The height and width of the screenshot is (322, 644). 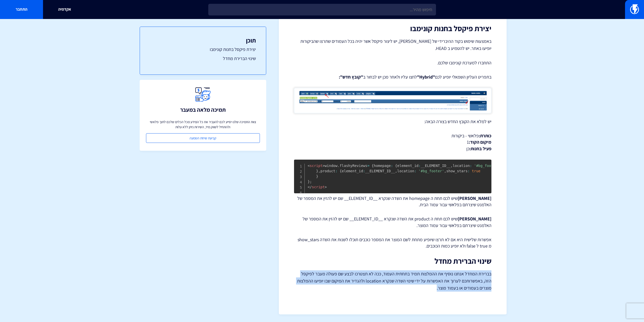 What do you see at coordinates (393, 202) in the screenshot?
I see `p: שיש לכם תחת ה homepage את השדה שנקרא __ELEMENT_ID__ שם יש להזין את המספר של האלמנט שיצרתם בפלאשי ...` at bounding box center [393, 202].